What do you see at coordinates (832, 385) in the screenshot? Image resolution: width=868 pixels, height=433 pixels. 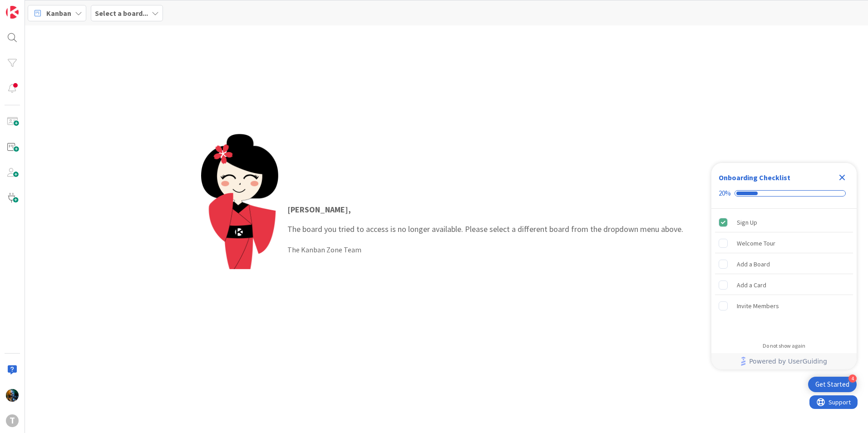 I see `div: Get Started` at bounding box center [832, 385].